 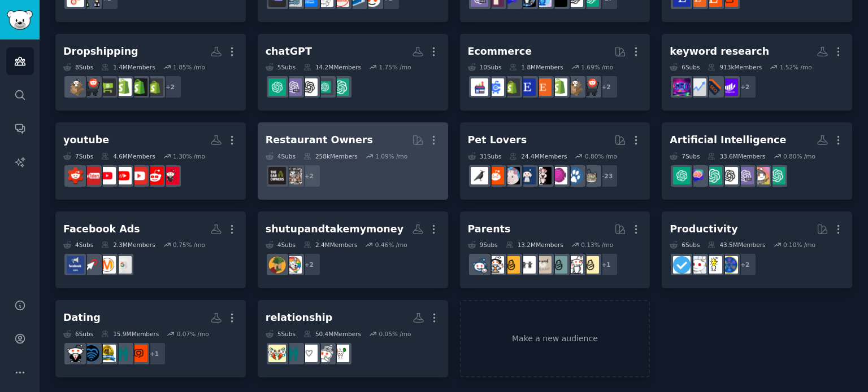 What do you see at coordinates (78, 156) in the screenshot?
I see `div: 7 Sub s` at bounding box center [78, 156].